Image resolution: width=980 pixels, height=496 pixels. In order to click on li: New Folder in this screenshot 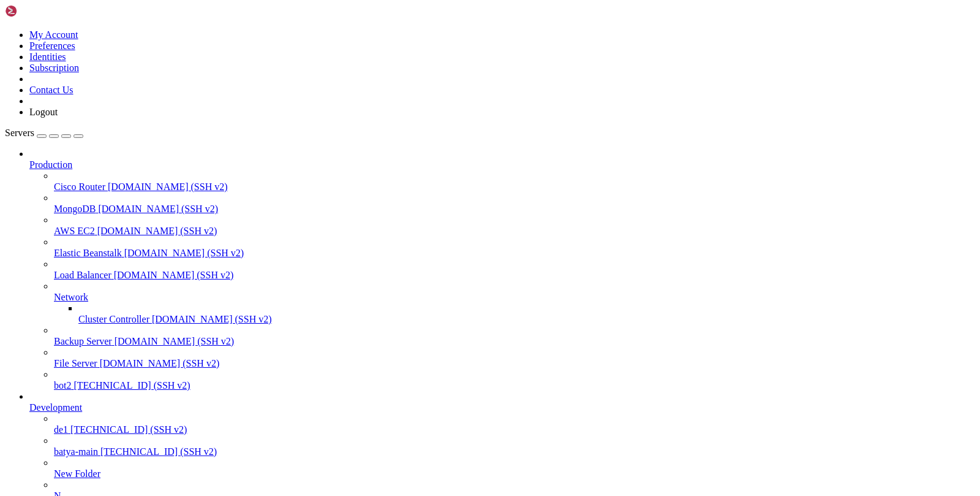, I will do `click(514, 468)`.